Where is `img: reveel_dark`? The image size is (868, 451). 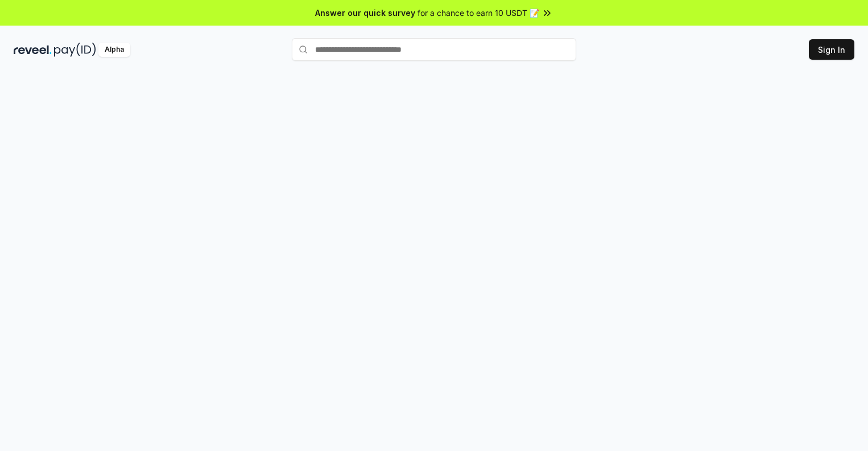 img: reveel_dark is located at coordinates (32, 49).